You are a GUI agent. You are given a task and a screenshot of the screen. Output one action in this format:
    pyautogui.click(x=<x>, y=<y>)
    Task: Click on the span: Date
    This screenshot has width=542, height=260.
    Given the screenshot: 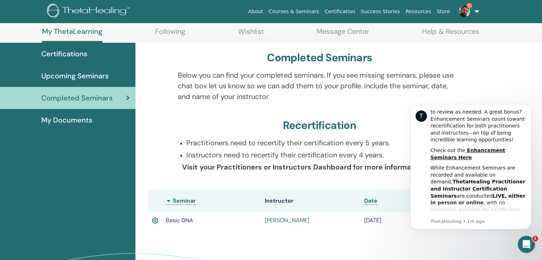 What is the action you would take?
    pyautogui.click(x=371, y=201)
    